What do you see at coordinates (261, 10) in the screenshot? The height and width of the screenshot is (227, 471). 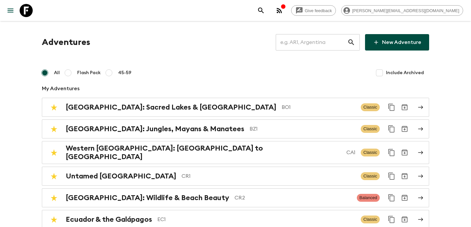 I see `button: search adventures` at bounding box center [261, 10].